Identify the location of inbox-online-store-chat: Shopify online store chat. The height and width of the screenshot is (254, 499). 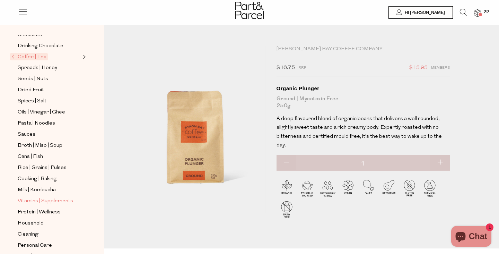
(471, 237).